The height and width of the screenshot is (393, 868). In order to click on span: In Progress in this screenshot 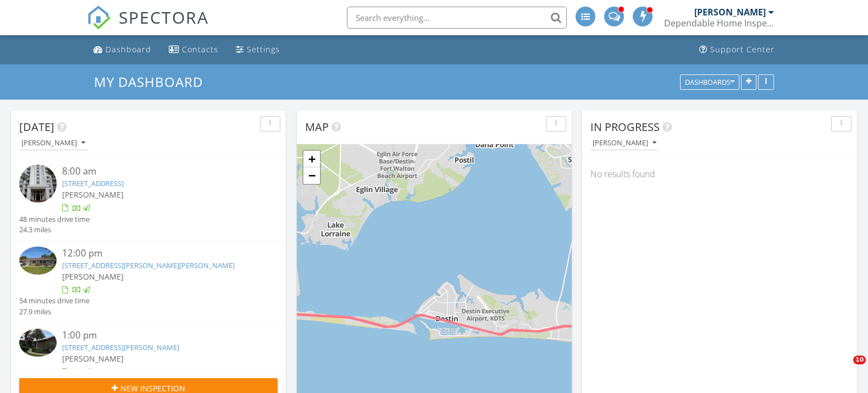, I will do `click(625, 126)`.